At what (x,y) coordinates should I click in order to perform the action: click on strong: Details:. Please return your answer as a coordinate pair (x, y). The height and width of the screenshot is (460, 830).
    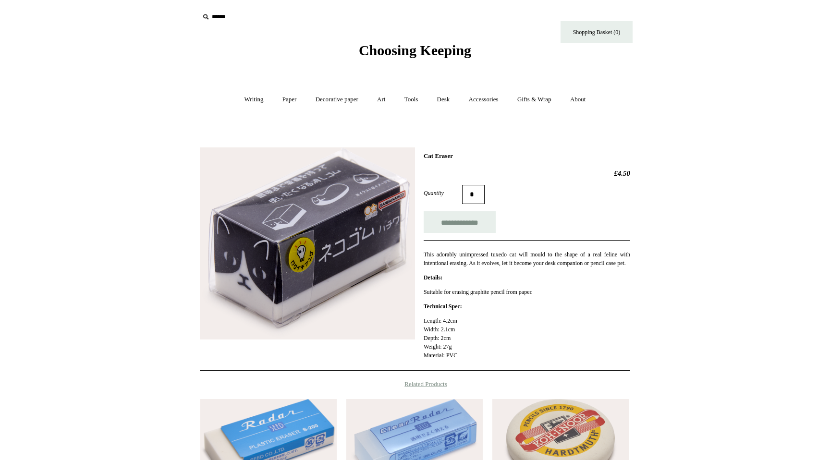
    Looking at the image, I should click on (433, 278).